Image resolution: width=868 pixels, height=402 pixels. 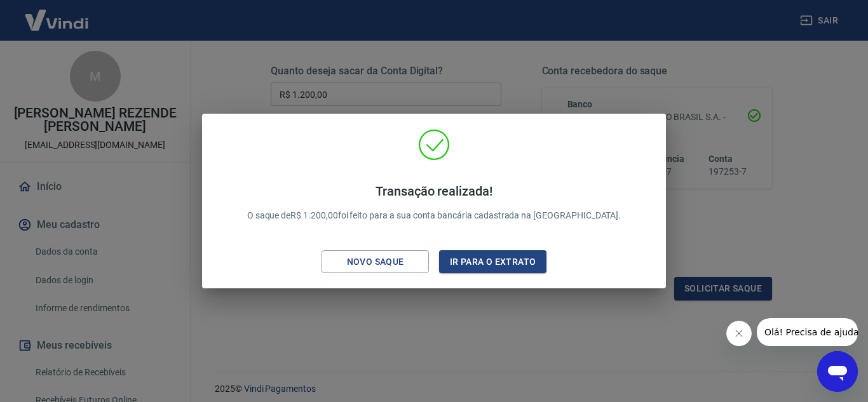 I want to click on h4: Transação realizada!, so click(x=434, y=191).